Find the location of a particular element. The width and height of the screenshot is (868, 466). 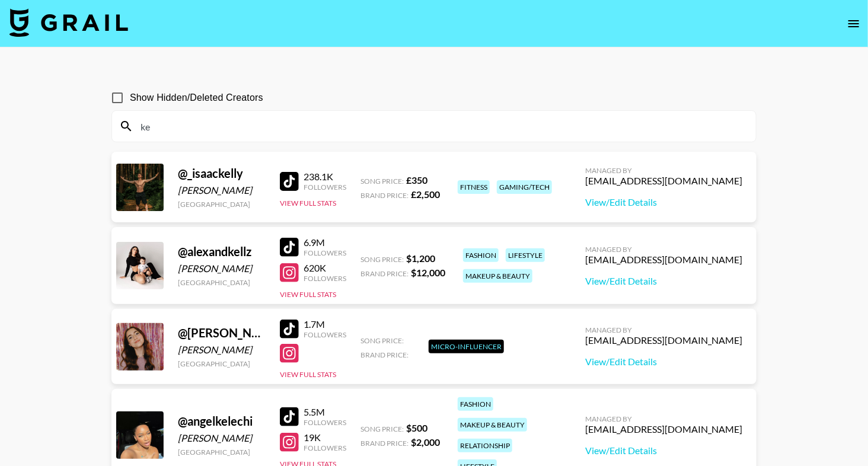

strong: $ 12,000 is located at coordinates (428, 272).